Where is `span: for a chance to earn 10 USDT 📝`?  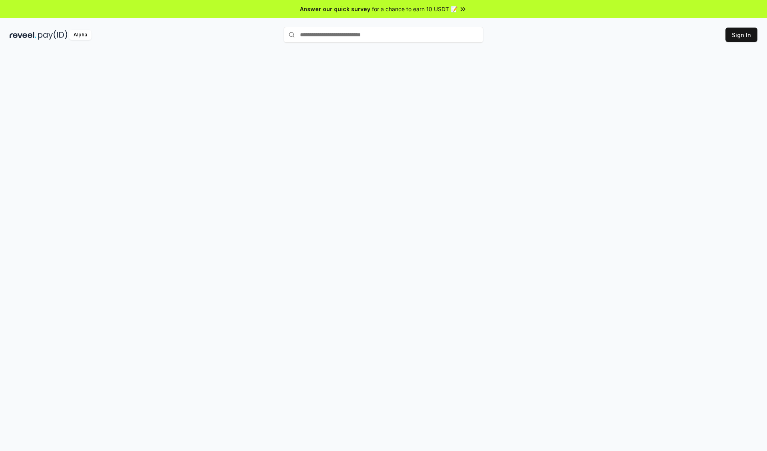
span: for a chance to earn 10 USDT 📝 is located at coordinates (415, 9).